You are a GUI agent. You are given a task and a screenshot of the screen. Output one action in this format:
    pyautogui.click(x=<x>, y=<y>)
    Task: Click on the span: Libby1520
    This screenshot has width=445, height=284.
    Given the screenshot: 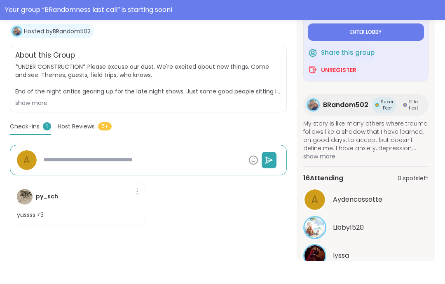 What is the action you would take?
    pyautogui.click(x=348, y=228)
    